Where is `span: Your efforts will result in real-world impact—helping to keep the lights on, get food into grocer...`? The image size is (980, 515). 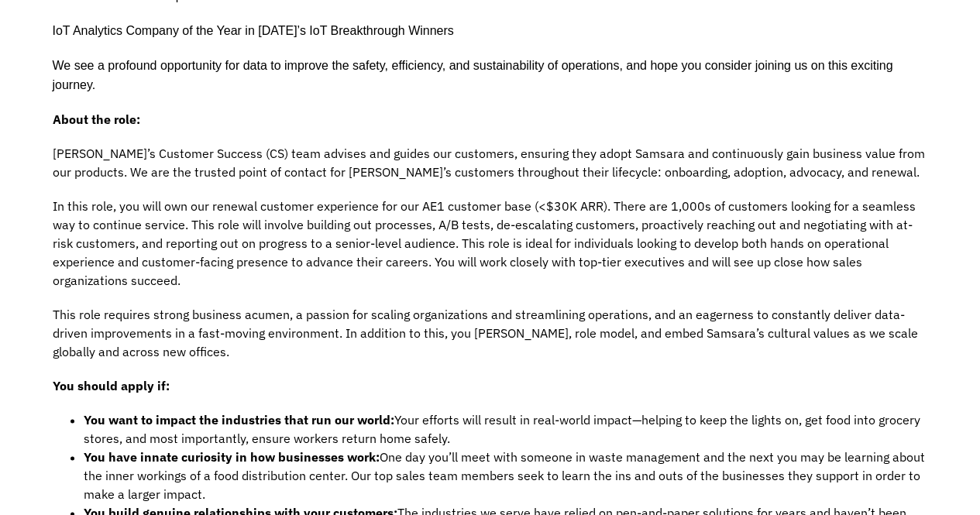
span: Your efforts will result in real-world impact—helping to keep the lights on, get food into grocer... is located at coordinates (502, 429).